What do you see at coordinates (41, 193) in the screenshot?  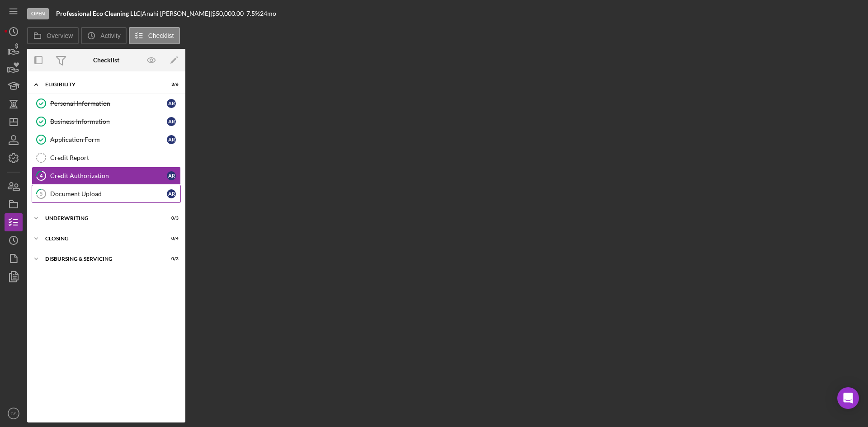 I see `tspan: 5` at bounding box center [41, 193].